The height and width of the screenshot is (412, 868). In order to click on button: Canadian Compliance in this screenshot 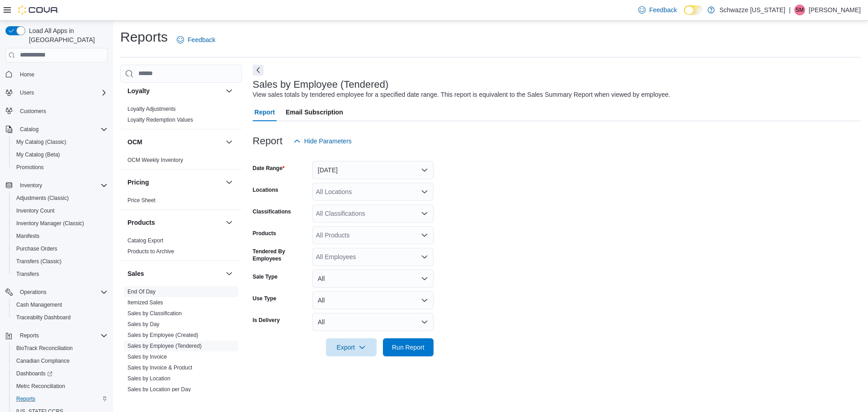, I will do `click(60, 361)`.